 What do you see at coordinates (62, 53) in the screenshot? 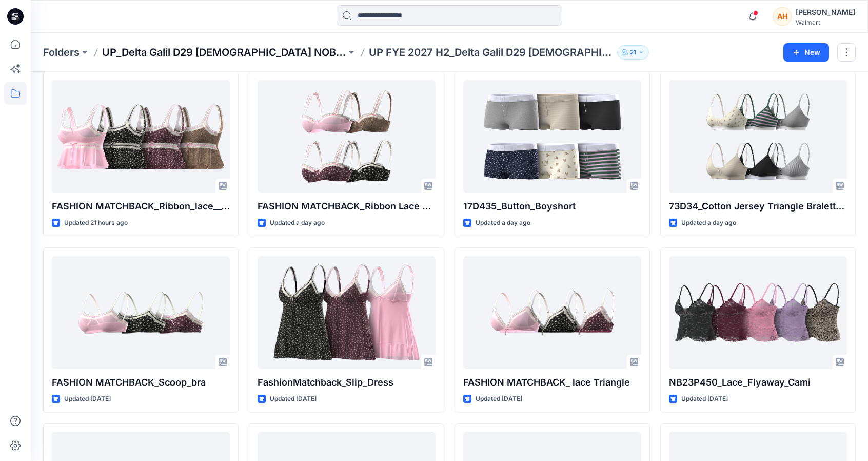
I see `p: Folders` at bounding box center [62, 53].